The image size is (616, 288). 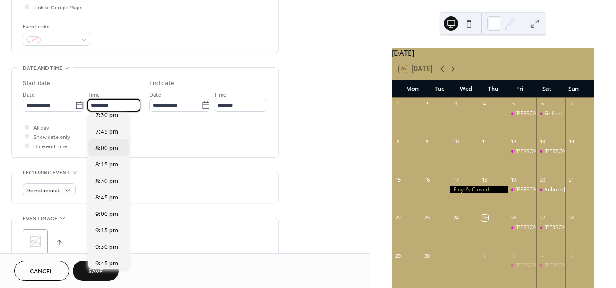 I want to click on div: 12, so click(x=514, y=142).